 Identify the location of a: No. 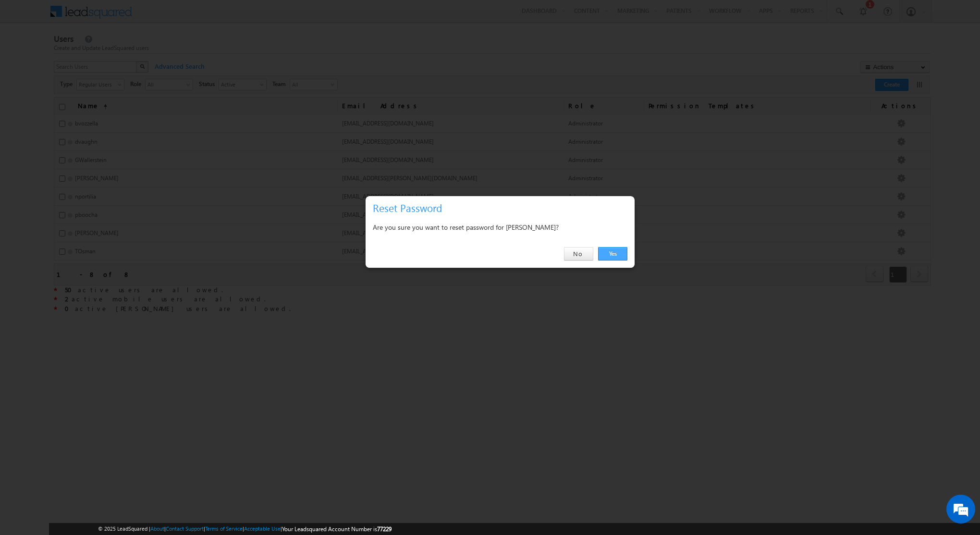
(578, 254).